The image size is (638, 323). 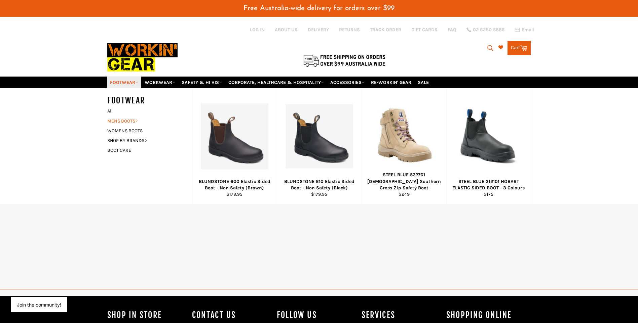 I want to click on img: STEEL BLUE 312101 HOBART ELASTIC SIDED BOOT - Workin' Gear, so click(x=488, y=136).